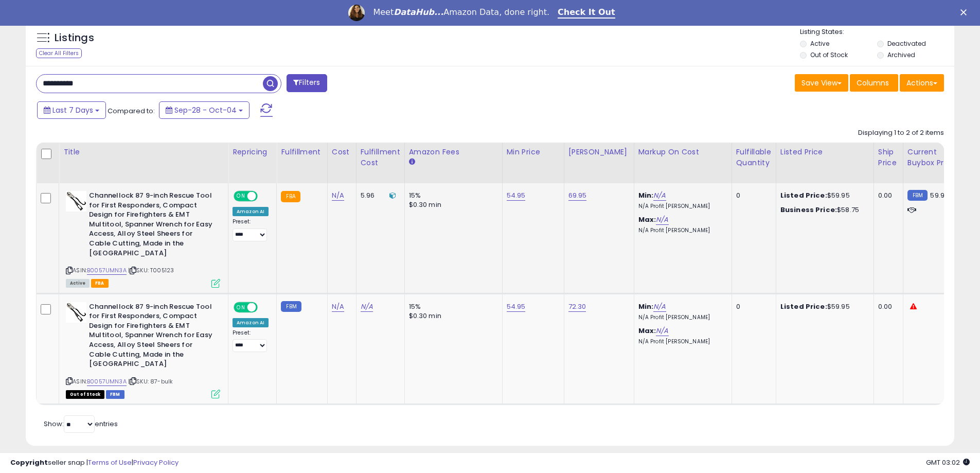  I want to click on div: Cost, so click(342, 152).